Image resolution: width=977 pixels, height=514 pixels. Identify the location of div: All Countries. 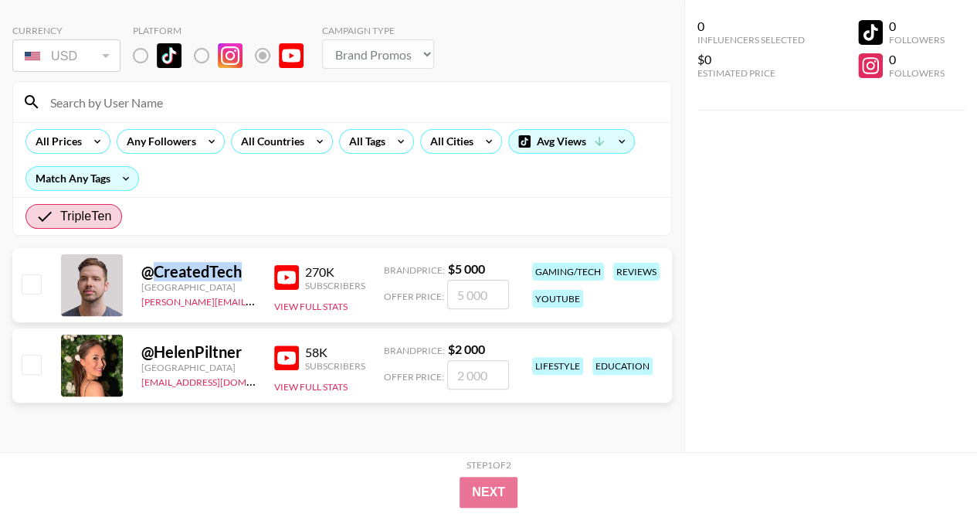
(270, 141).